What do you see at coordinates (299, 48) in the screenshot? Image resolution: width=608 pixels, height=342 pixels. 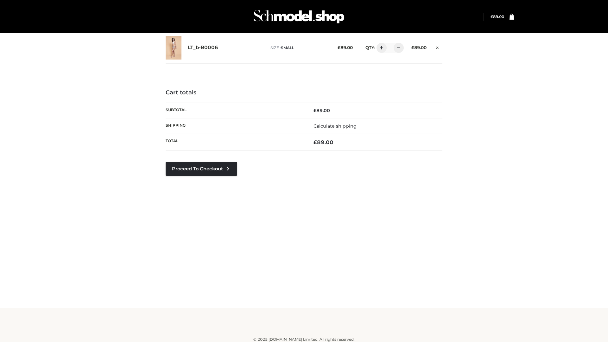 I see `p: size :` at bounding box center [299, 48].